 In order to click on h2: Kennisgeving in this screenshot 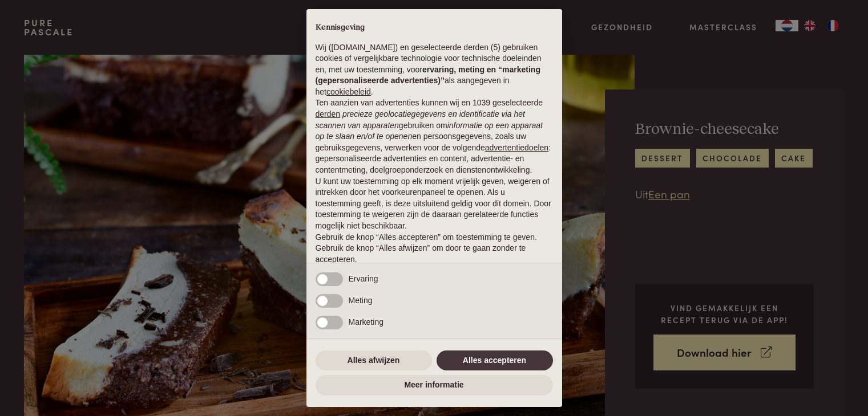, I will do `click(434, 28)`.